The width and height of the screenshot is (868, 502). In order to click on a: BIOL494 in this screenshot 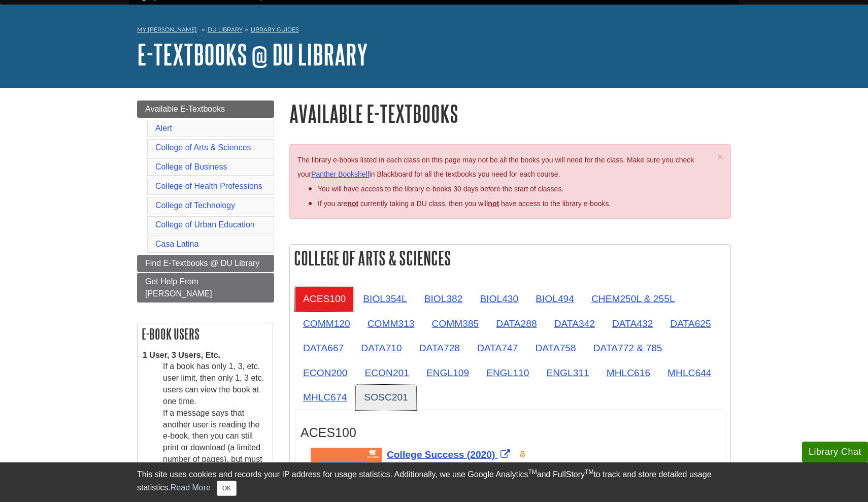, I will do `click(555, 298)`.